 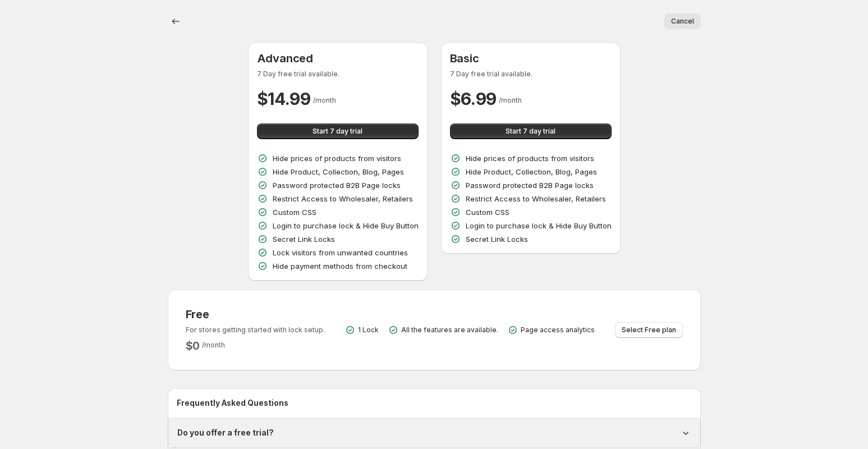 What do you see at coordinates (338, 58) in the screenshot?
I see `h3: Advanced` at bounding box center [338, 58].